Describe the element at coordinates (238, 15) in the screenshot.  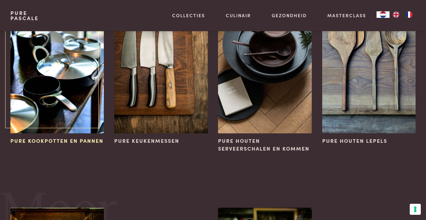
I see `a: Culinair` at that location.